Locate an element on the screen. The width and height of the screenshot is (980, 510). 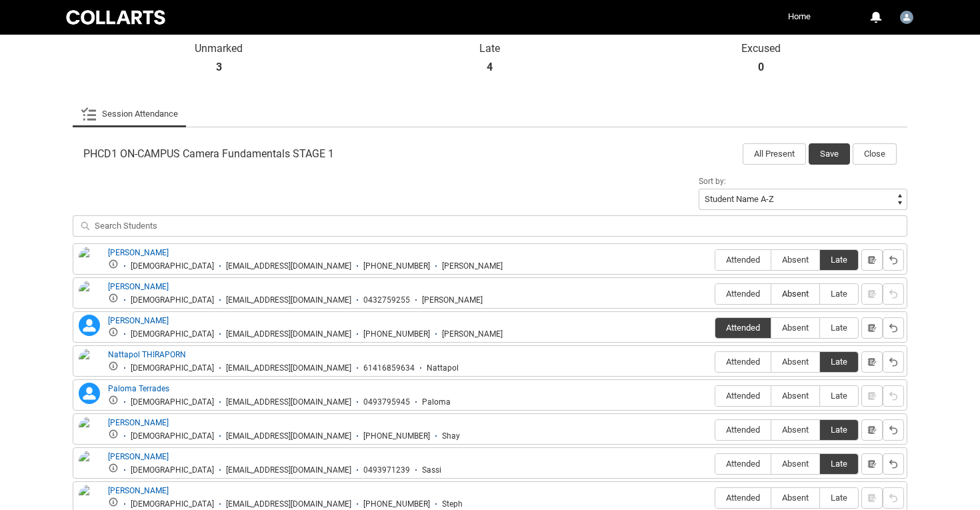
div: Sassi is located at coordinates (431, 470).